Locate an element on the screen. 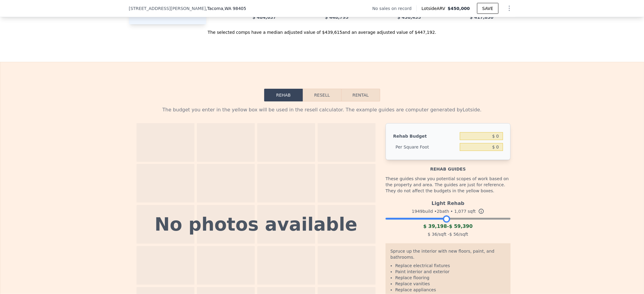  div: Per Square Foot is located at coordinates (425, 147).